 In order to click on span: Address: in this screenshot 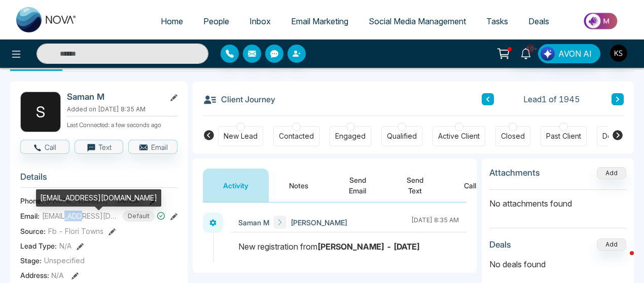, I will do `click(42, 275)`.